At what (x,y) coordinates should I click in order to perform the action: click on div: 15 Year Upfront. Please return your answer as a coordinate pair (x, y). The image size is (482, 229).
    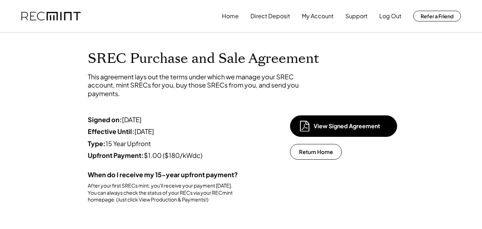
    Looking at the image, I should click on (168, 143).